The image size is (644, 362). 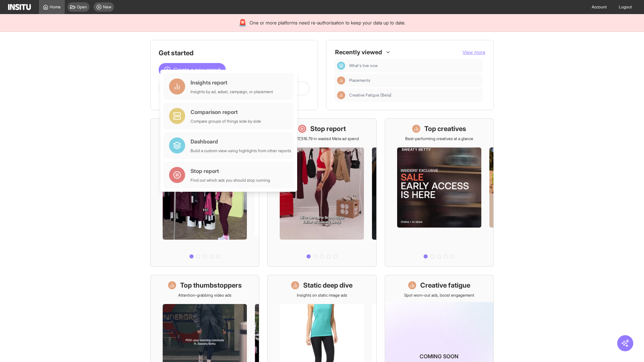 What do you see at coordinates (205, 192) in the screenshot?
I see `a: What's live nowSee all active ads instantly` at bounding box center [205, 192].